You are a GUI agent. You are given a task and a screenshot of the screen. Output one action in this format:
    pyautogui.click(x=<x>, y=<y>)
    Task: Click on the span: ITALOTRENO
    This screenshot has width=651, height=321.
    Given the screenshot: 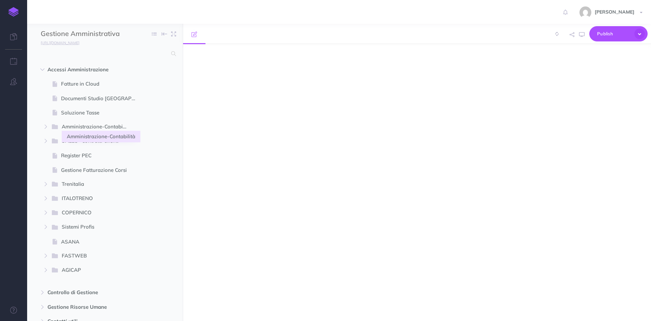 What is the action you would take?
    pyautogui.click(x=97, y=198)
    